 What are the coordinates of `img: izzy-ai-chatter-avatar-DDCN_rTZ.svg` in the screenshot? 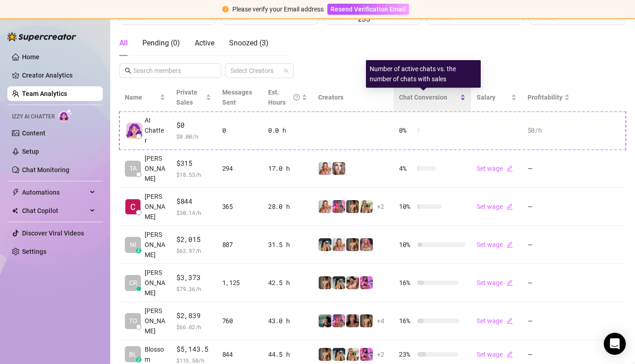 It's located at (134, 130).